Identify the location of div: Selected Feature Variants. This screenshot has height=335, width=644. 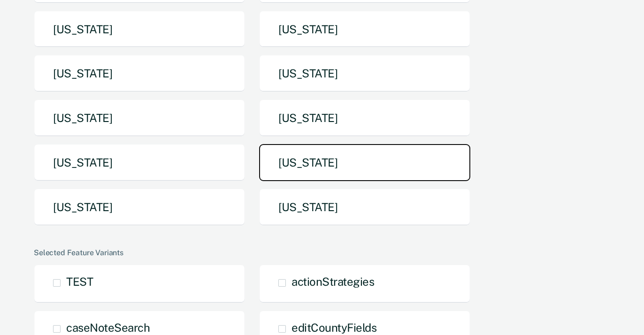
(320, 252).